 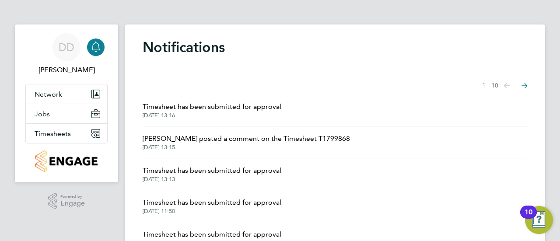 I want to click on button: Timesheets, so click(x=67, y=134).